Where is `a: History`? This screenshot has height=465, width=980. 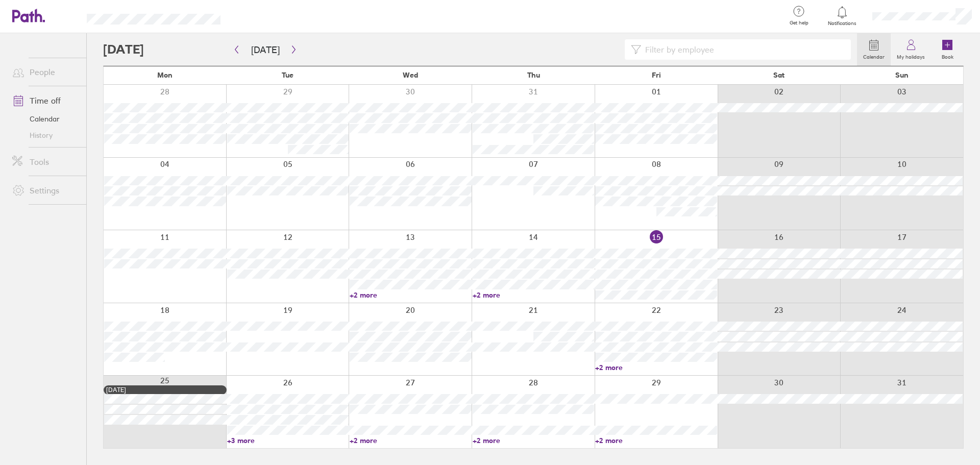
a: History is located at coordinates (45, 135).